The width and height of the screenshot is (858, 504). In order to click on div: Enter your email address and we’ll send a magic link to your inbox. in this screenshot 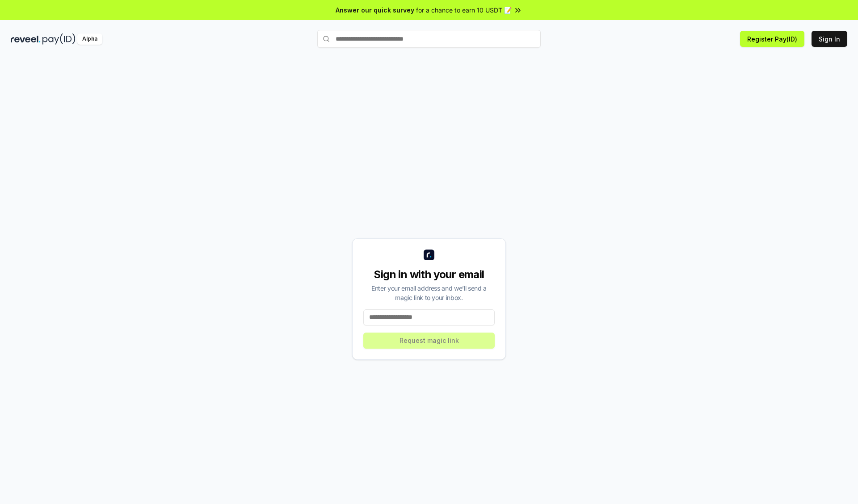, I will do `click(429, 293)`.